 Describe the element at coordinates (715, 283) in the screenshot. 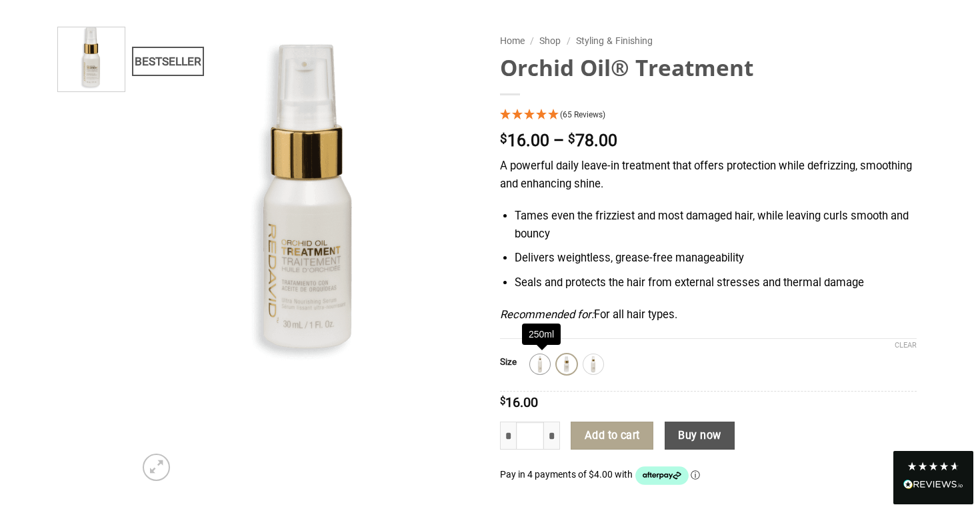

I see `li: Seals and protects the hair from external stresses and thermal damage` at that location.